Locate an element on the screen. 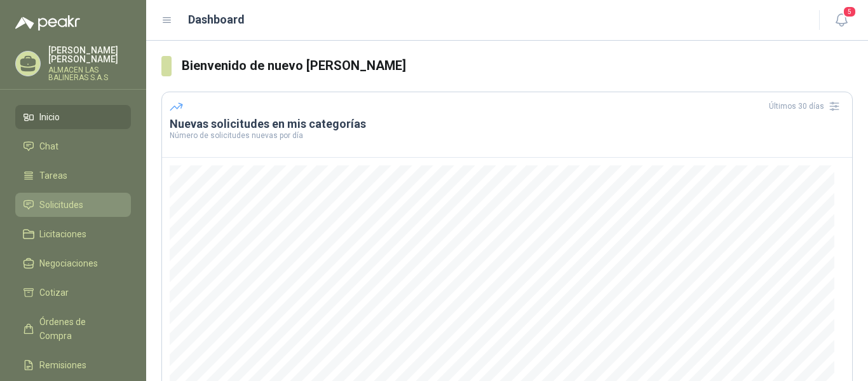 The height and width of the screenshot is (381, 868). img: Logo peakr is located at coordinates (48, 23).